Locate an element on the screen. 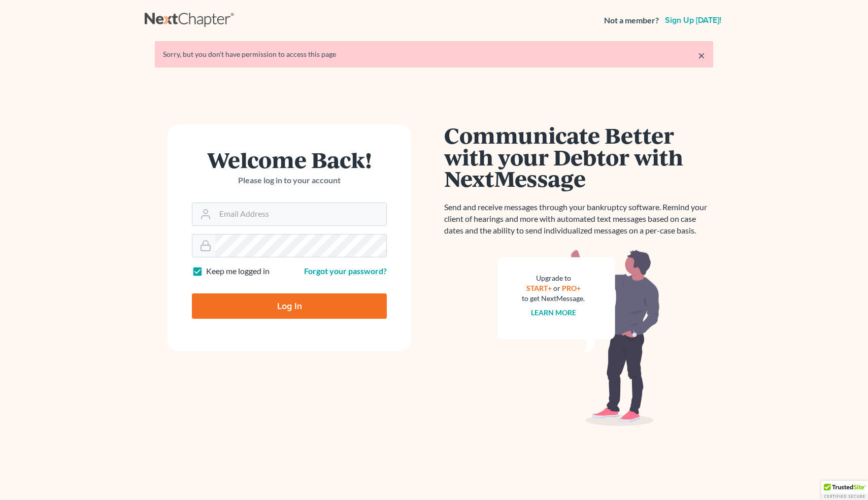  p: Please log in to your account is located at coordinates (289, 180).